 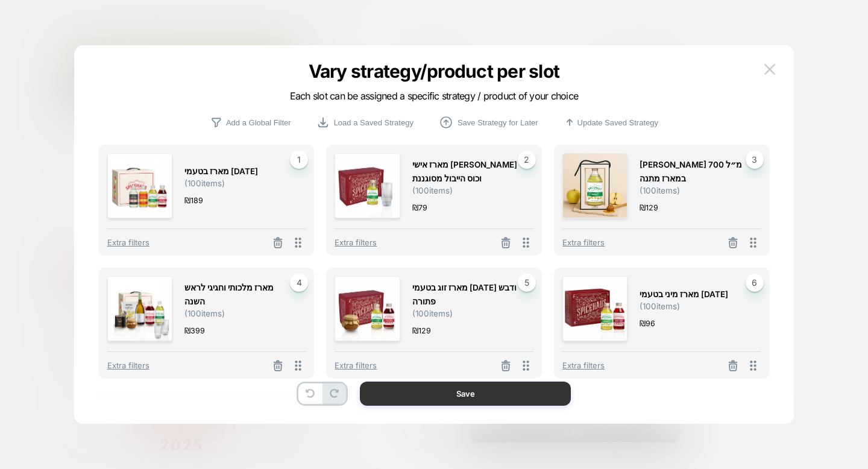 I want to click on a: Just Married, so click(x=190, y=297).